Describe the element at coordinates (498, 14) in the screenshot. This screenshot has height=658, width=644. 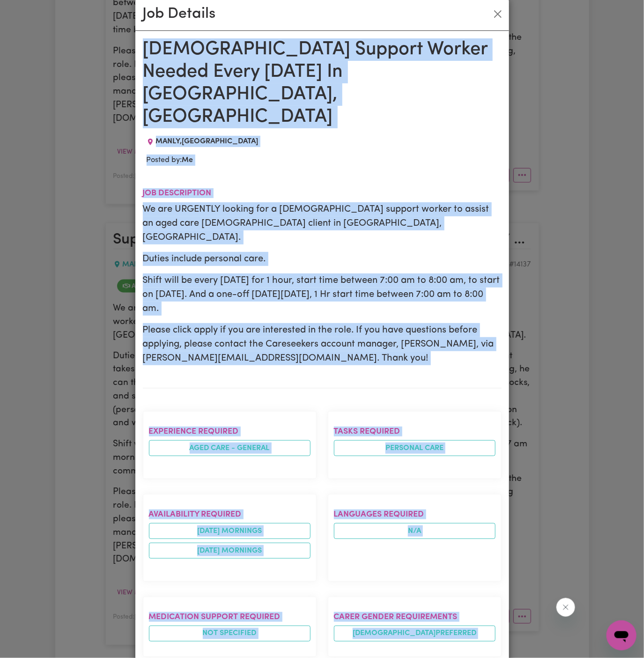
I see `button: Close` at that location.